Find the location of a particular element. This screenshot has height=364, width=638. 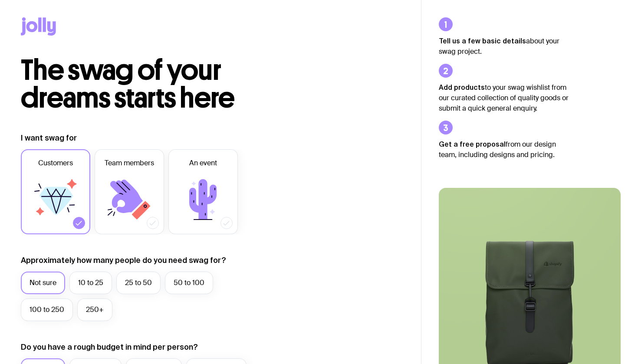

label: I want swag for is located at coordinates (48, 138).